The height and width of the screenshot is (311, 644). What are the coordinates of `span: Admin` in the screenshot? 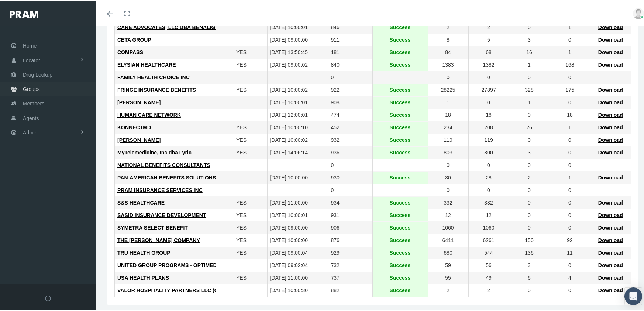 It's located at (30, 131).